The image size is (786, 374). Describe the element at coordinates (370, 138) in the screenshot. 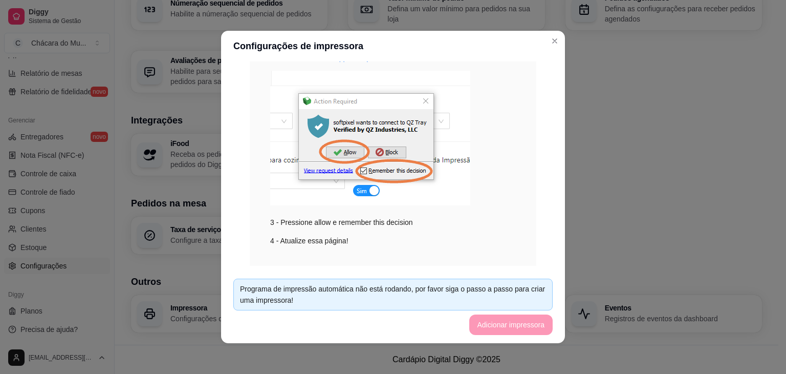

I see `img: exemplo` at that location.